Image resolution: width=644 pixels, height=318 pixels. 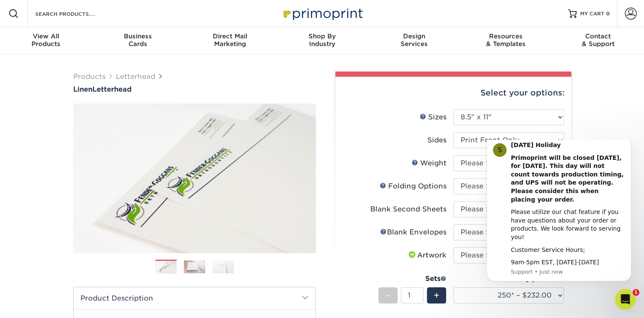 What do you see at coordinates (414, 41) in the screenshot?
I see `a: DesignServices` at bounding box center [414, 41].